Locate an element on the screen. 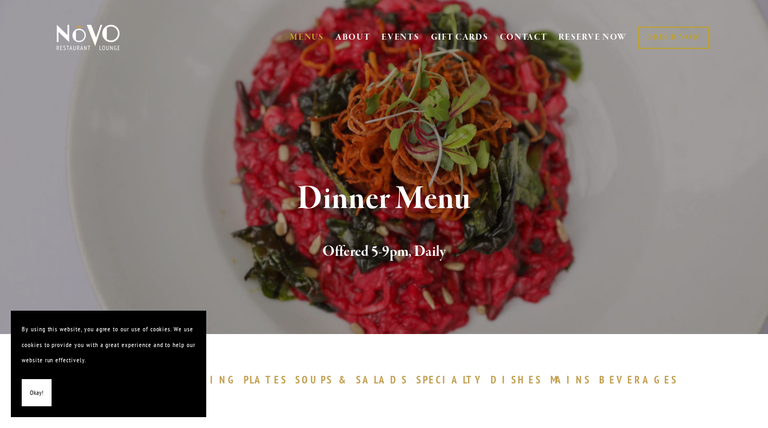 Image resolution: width=768 pixels, height=428 pixels. span: Okay! is located at coordinates (36, 392).